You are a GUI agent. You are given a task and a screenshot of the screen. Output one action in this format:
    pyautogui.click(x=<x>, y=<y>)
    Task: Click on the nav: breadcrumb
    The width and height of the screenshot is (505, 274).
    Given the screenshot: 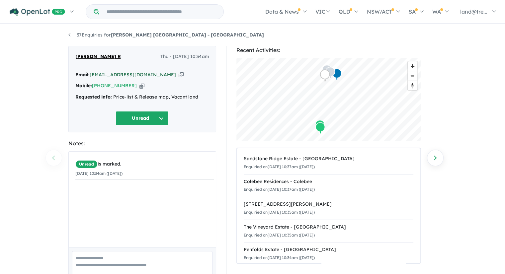 What is the action you would take?
    pyautogui.click(x=253, y=35)
    